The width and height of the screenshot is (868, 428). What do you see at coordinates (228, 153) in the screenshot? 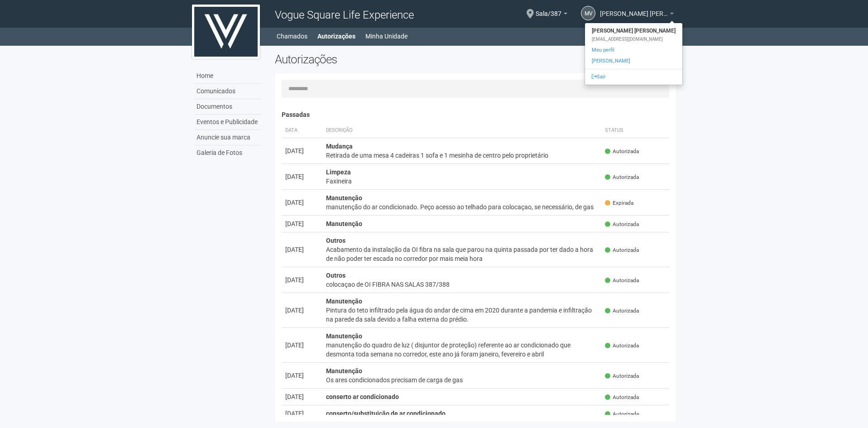
I see `a: Galeria de Fotos` at bounding box center [228, 153].